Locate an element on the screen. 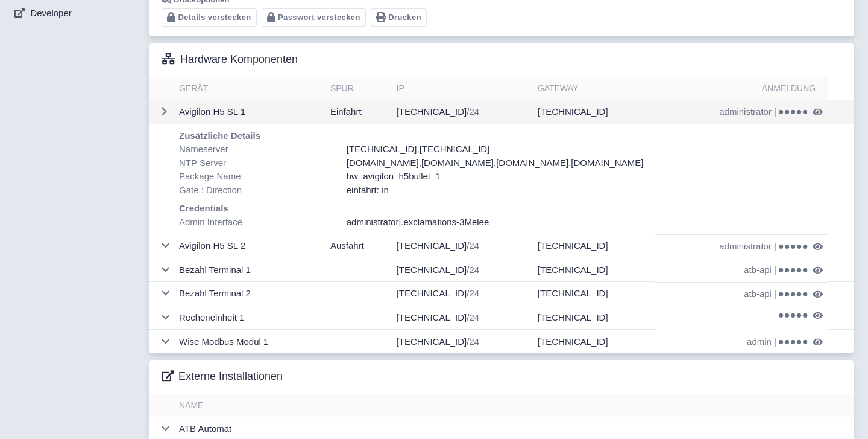  b: Credentials is located at coordinates (204, 208).